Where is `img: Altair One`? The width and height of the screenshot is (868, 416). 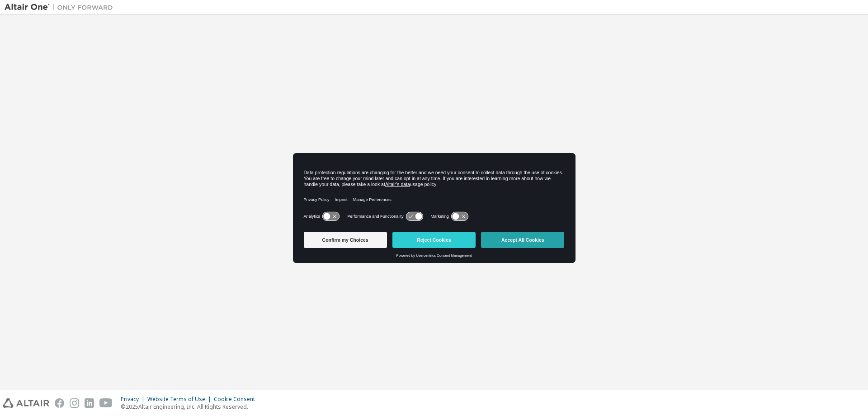 img: Altair One is located at coordinates (61, 7).